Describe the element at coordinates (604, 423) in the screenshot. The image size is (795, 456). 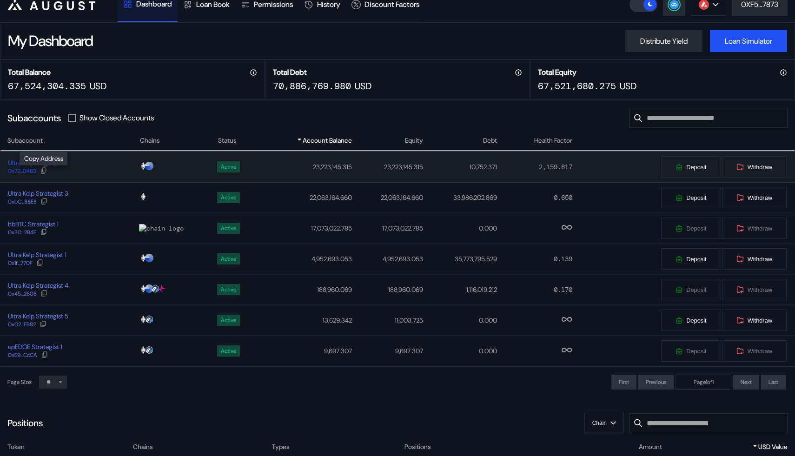
I see `button: Chain` at that location.